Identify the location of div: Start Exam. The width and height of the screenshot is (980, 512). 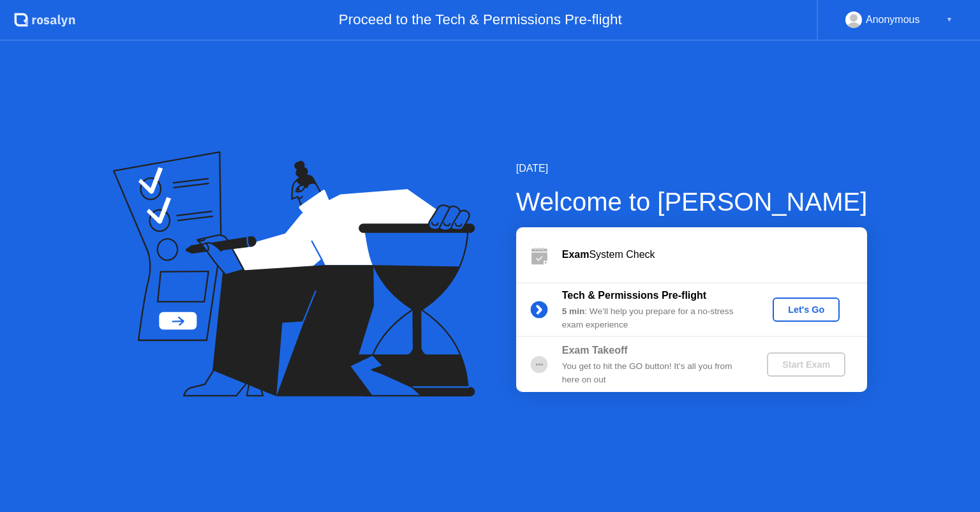
(806, 364).